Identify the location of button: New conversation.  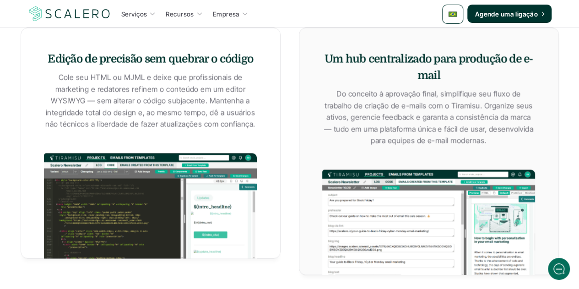
(92, 131).